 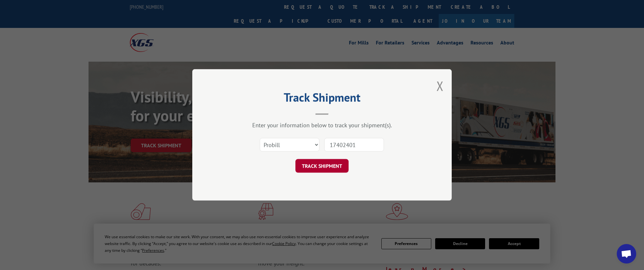 What do you see at coordinates (322, 125) in the screenshot?
I see `div: Enter your information below to track your shipment(s).` at bounding box center [322, 125].